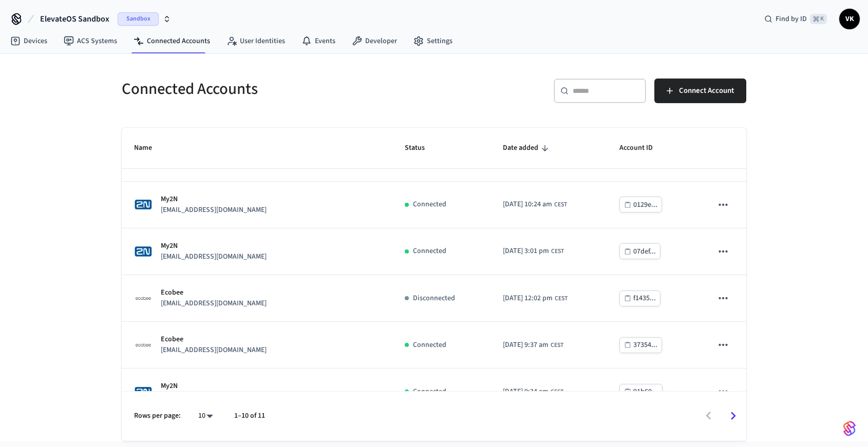  What do you see at coordinates (640, 298) in the screenshot?
I see `button: f1435...` at bounding box center [640, 298].